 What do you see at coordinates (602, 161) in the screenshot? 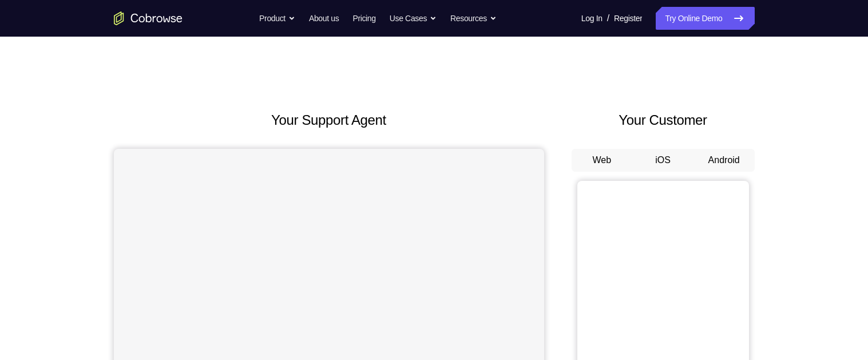
I see `button: Web` at bounding box center [602, 161].